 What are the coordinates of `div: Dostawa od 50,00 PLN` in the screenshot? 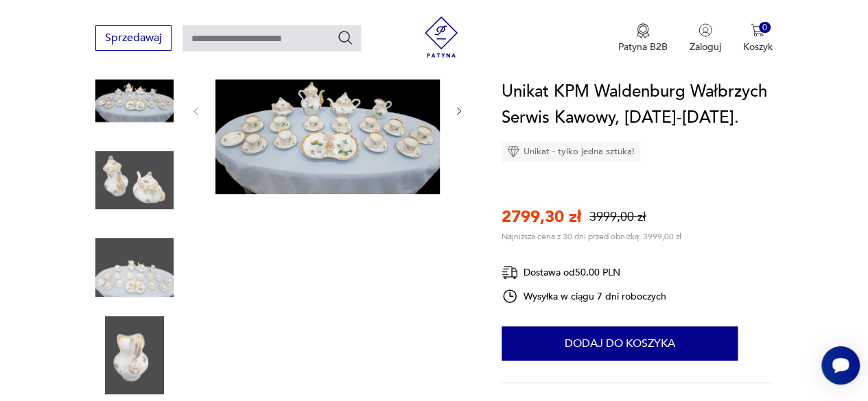 It's located at (584, 272).